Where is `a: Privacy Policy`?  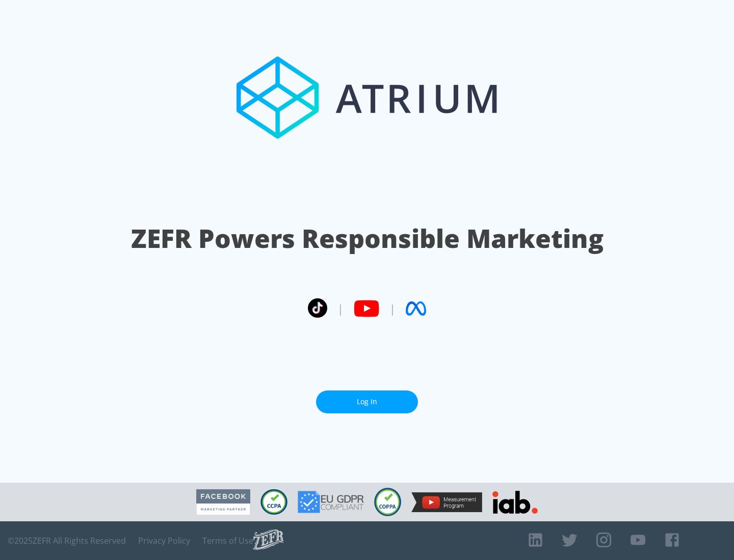
a: Privacy Policy is located at coordinates (164, 541).